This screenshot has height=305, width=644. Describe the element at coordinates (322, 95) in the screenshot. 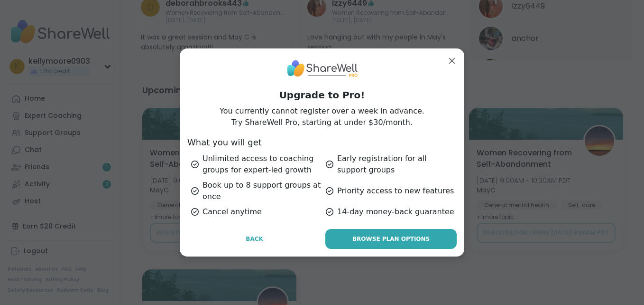

I see `h1: Upgrade to Pro!` at that location.